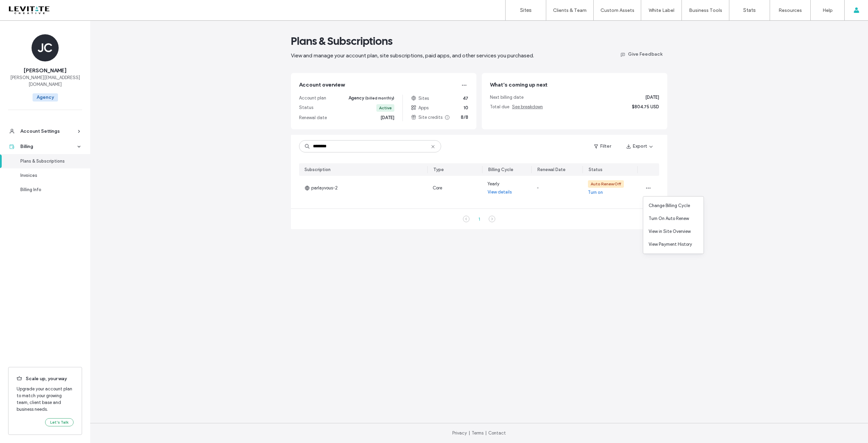 This screenshot has height=443, width=868. Describe the element at coordinates (669, 219) in the screenshot. I see `span: Turn On Auto Renew` at that location.